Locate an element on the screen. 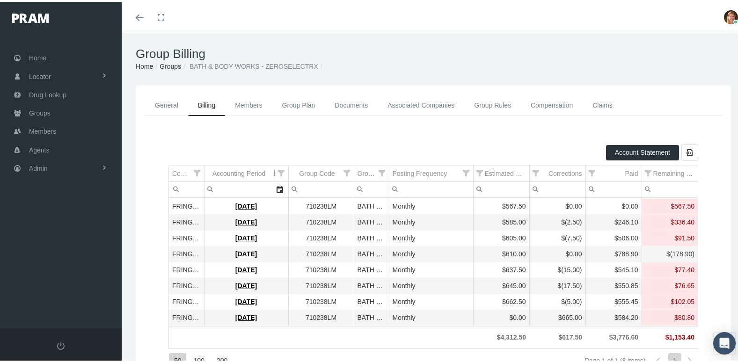 The width and height of the screenshot is (738, 362). div: $617.50 is located at coordinates (557, 336).